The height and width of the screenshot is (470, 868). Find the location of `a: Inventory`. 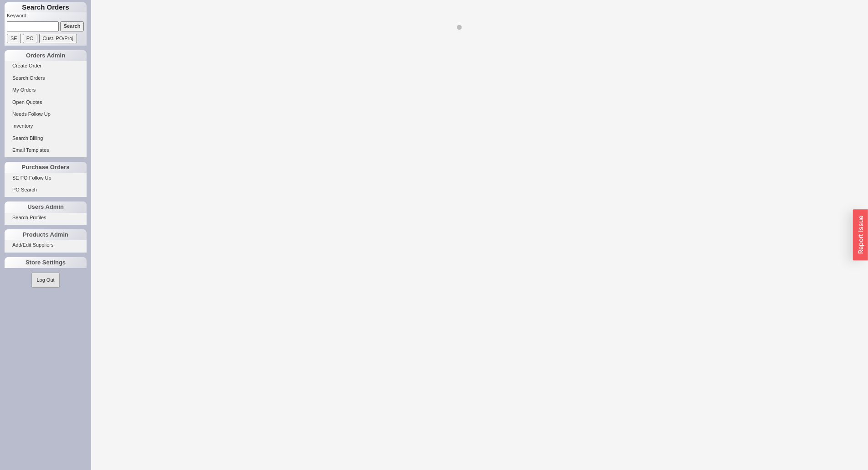

a: Inventory is located at coordinates (45, 126).